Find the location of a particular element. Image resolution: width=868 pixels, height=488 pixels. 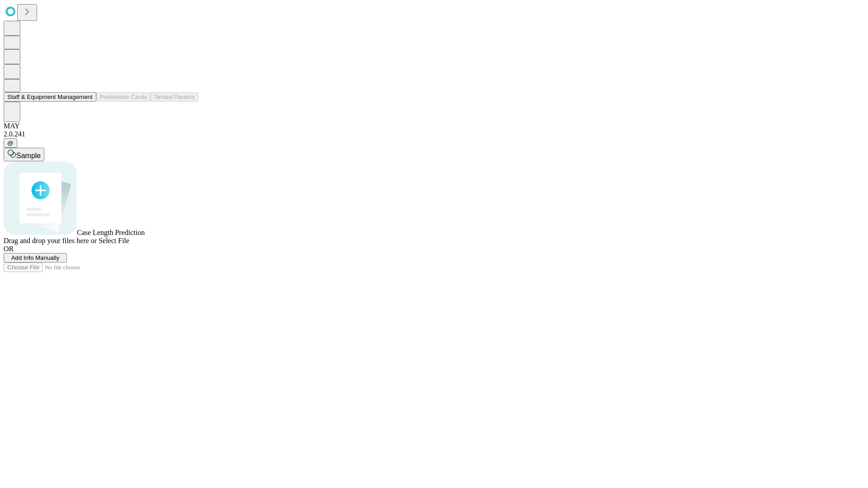

span: OR is located at coordinates (8, 248).